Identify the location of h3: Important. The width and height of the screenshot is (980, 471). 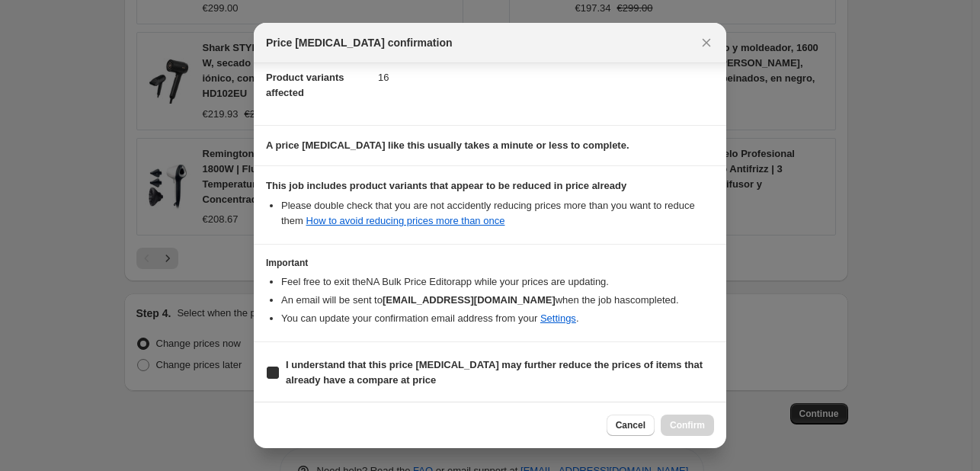
(490, 263).